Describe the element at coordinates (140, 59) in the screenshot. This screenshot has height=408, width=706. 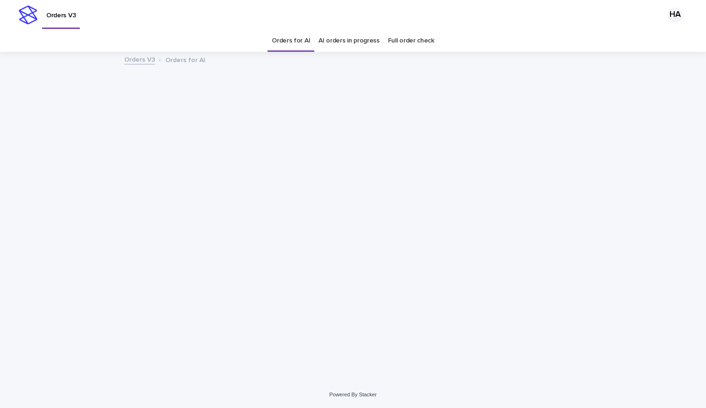
I see `a: Orders V3` at that location.